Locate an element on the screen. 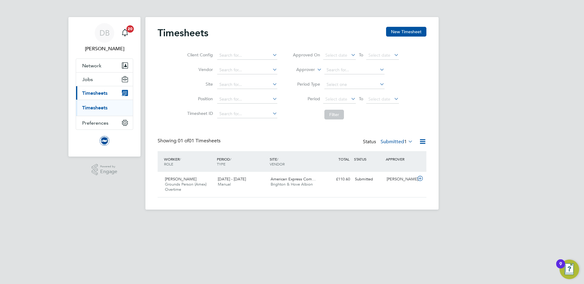 The image size is (584, 284). span: Network is located at coordinates (92, 66).